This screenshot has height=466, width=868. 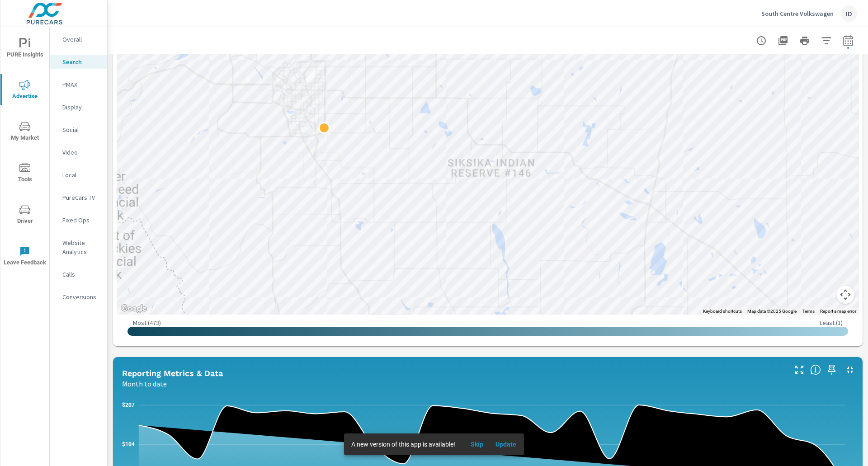 What do you see at coordinates (506, 445) in the screenshot?
I see `span: Update` at bounding box center [506, 445].